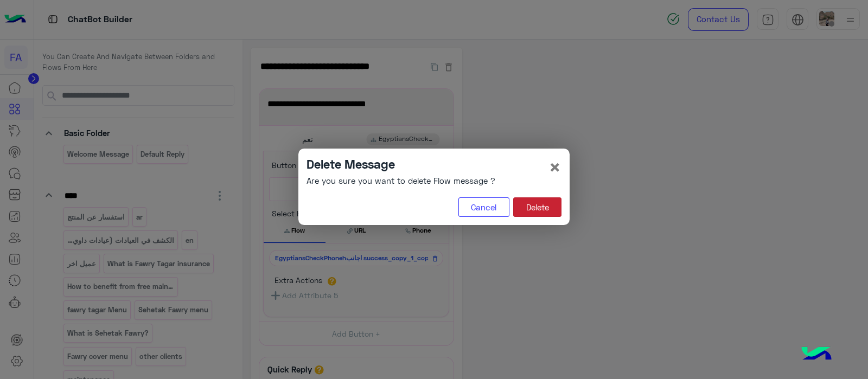  I want to click on h6: Are you sure you want to delete Flow message ?, so click(401, 180).